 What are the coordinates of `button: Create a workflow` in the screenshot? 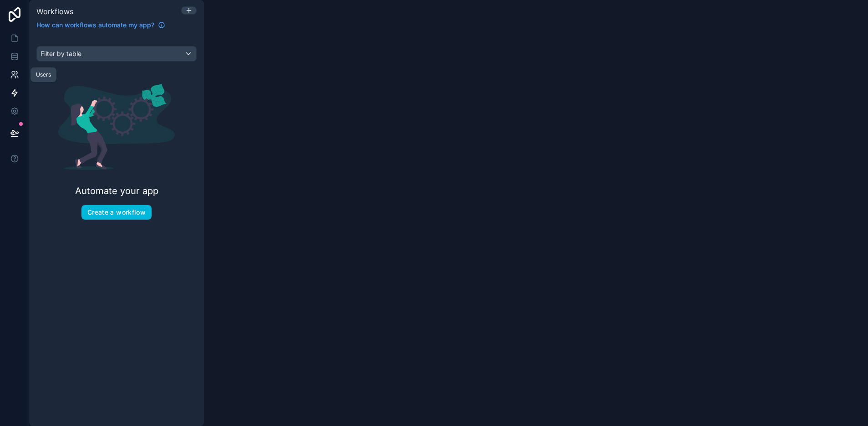 It's located at (117, 212).